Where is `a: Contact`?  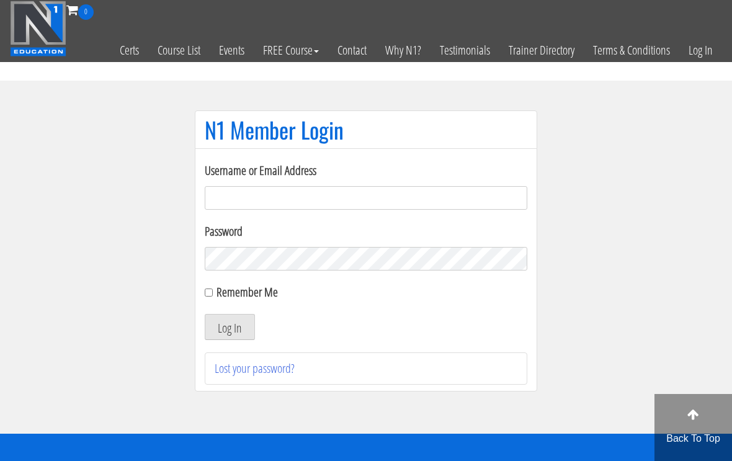 a: Contact is located at coordinates (352, 50).